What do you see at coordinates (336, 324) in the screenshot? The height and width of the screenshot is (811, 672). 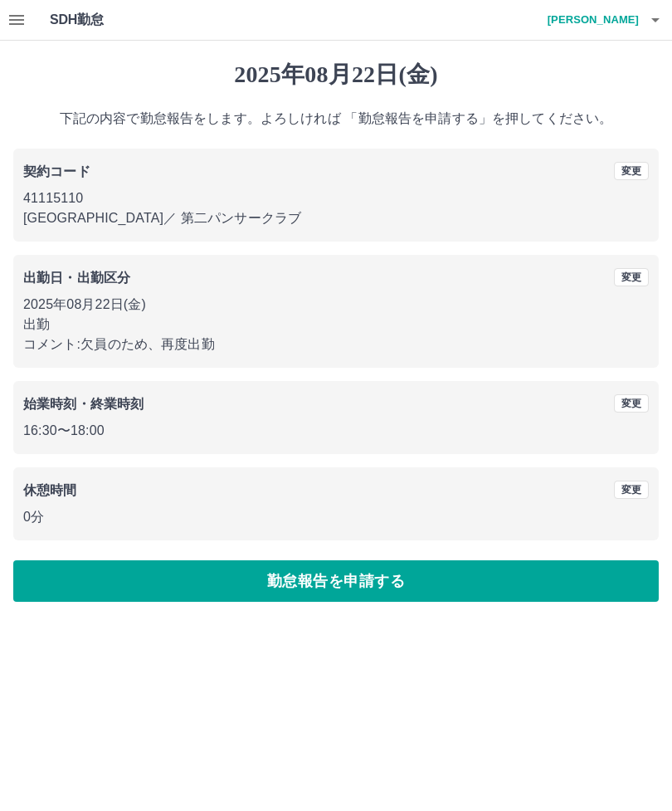 I see `p: 出勤` at bounding box center [336, 324].